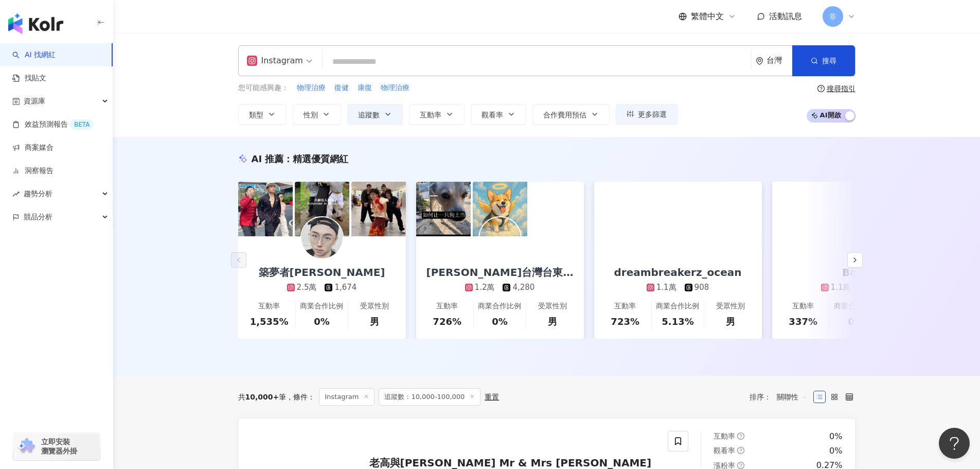 Image resolution: width=980 pixels, height=469 pixels. I want to click on button: 追蹤數, so click(375, 114).